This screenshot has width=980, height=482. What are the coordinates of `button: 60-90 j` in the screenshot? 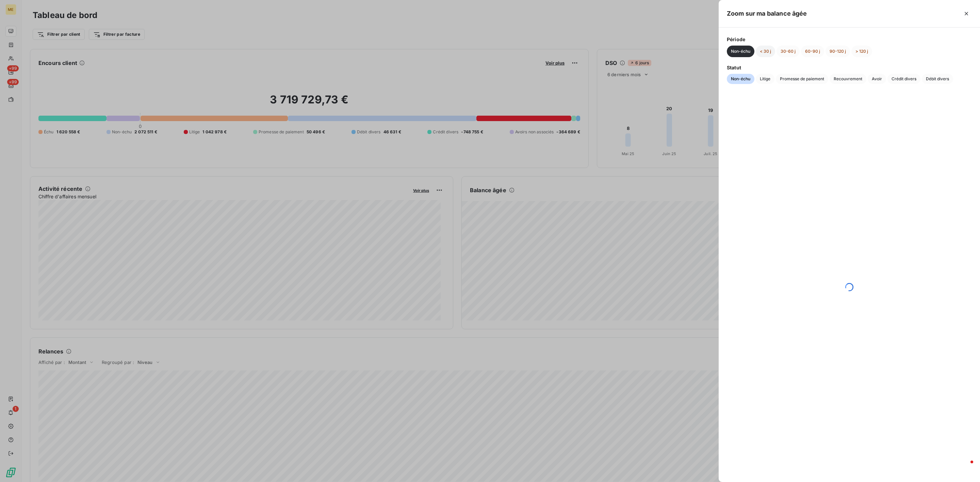 It's located at (813, 52).